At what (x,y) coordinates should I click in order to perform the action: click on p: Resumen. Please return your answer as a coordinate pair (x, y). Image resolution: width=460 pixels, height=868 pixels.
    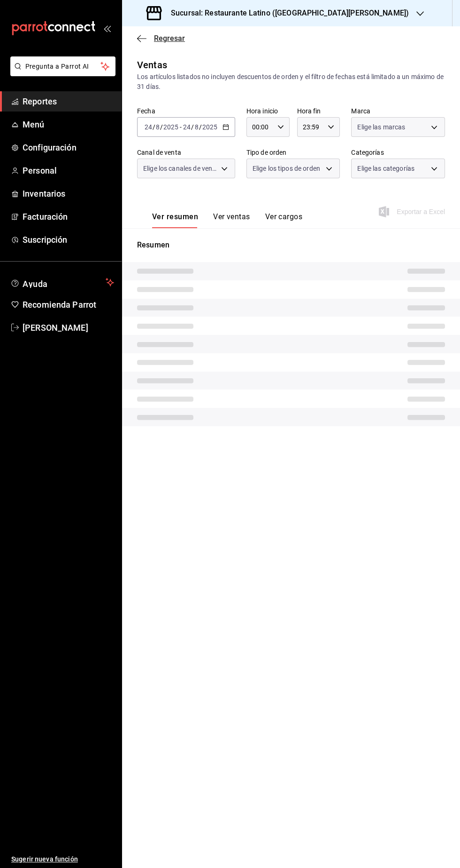
    Looking at the image, I should click on (291, 245).